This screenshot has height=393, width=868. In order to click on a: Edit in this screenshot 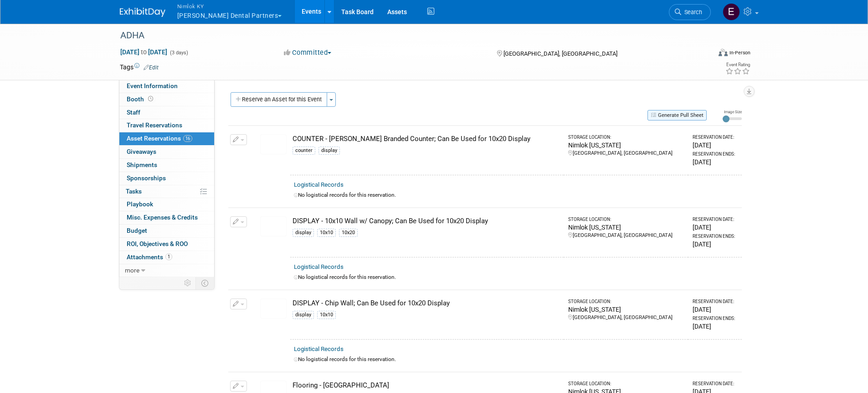, I will do `click(151, 68)`.